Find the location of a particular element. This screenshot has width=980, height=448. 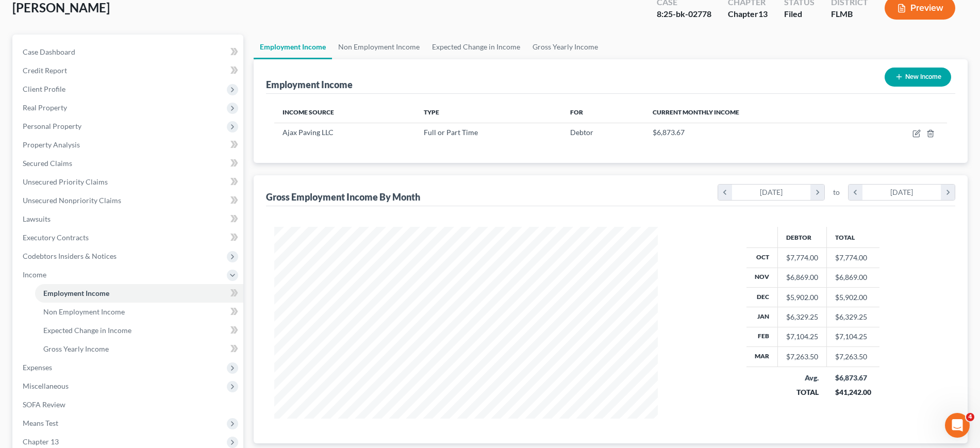

span: Expected Change in Income is located at coordinates (87, 329).